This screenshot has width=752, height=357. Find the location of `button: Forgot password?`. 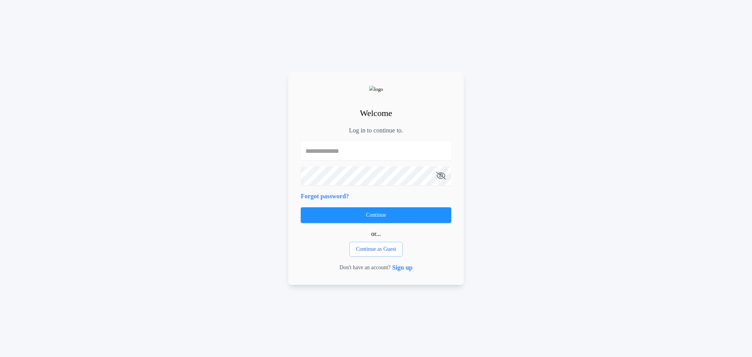

button: Forgot password? is located at coordinates (325, 196).